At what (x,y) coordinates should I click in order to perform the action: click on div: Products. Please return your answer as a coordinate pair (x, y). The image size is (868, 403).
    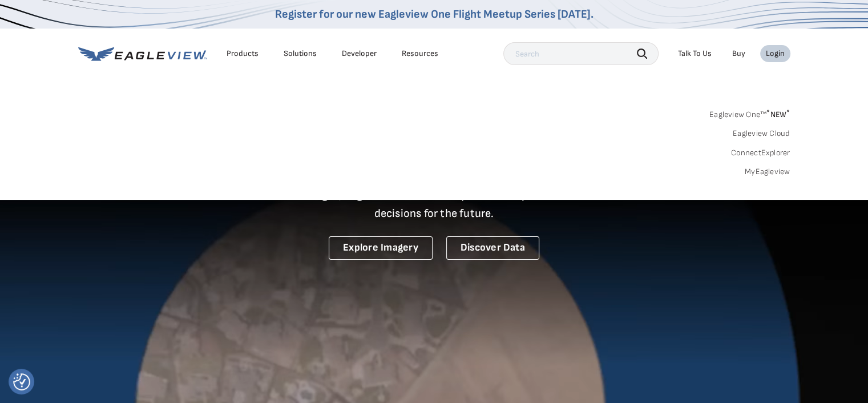
    Looking at the image, I should click on (242, 54).